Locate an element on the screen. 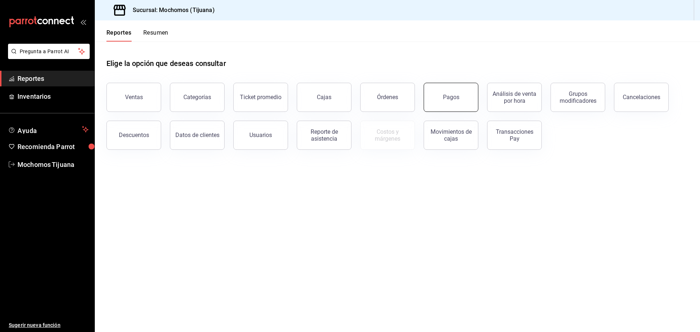 Image resolution: width=700 pixels, height=332 pixels. button: Análisis de venta por hora is located at coordinates (514, 97).